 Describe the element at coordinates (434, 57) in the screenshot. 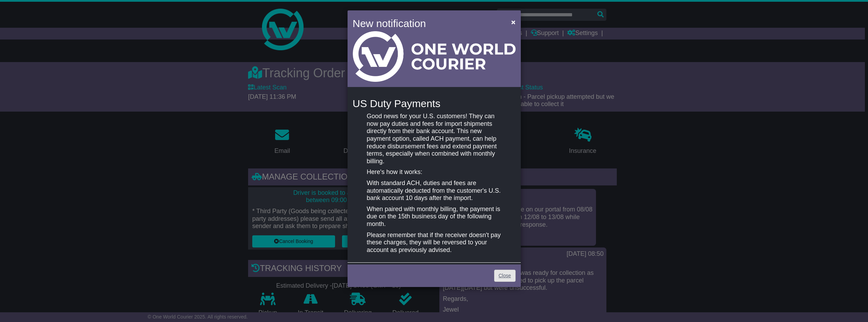

I see `img: Light` at that location.